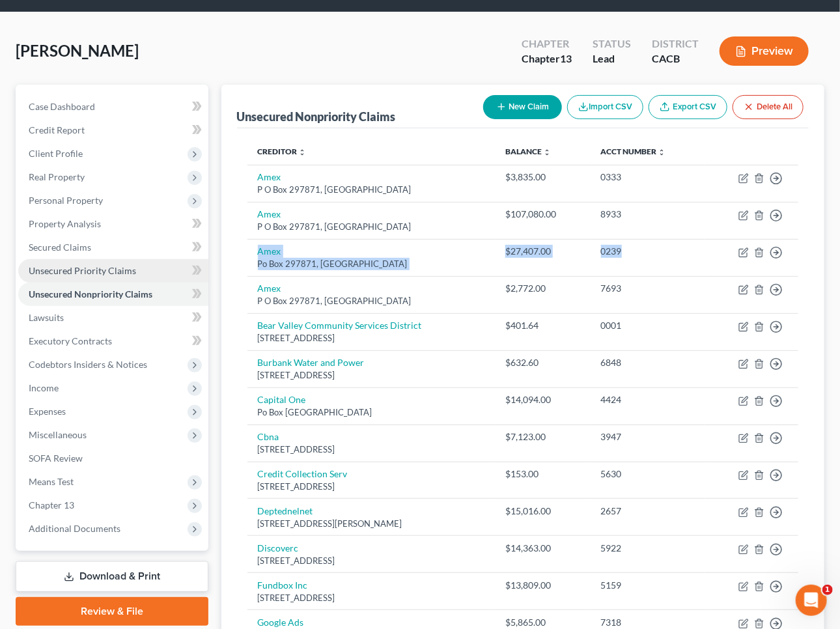  Describe the element at coordinates (827, 590) in the screenshot. I see `span: 1` at that location.